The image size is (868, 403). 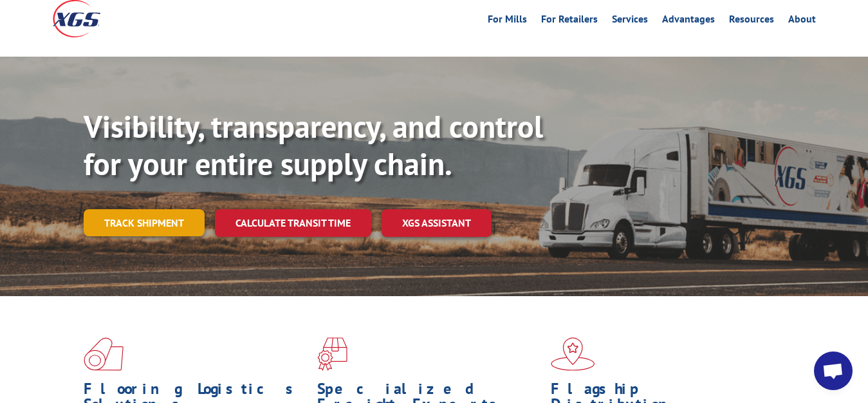 I want to click on img: xgs-icon-total-supply-chain-intelligence-red, so click(x=103, y=354).